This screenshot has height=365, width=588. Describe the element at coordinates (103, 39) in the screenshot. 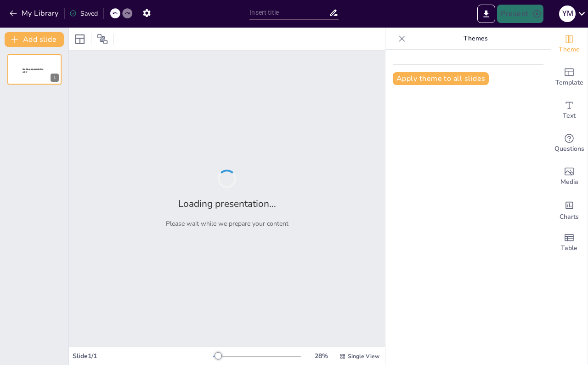

I see `span: Position` at that location.